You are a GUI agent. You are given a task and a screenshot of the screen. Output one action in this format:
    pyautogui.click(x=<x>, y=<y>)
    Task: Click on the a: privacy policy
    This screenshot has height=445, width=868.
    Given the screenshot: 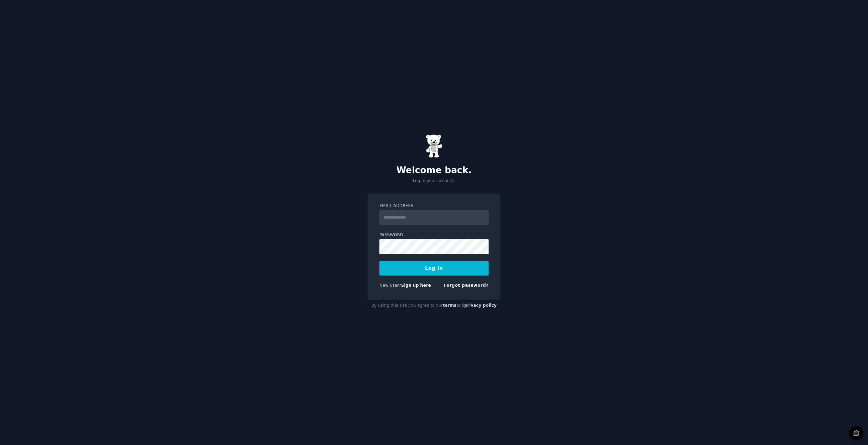 What is the action you would take?
    pyautogui.click(x=481, y=305)
    